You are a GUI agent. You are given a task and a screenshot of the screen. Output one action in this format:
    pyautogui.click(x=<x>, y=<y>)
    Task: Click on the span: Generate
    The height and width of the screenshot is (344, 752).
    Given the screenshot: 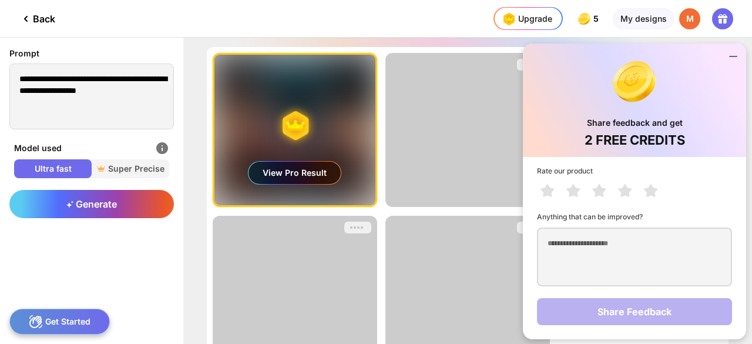 What is the action you would take?
    pyautogui.click(x=92, y=204)
    